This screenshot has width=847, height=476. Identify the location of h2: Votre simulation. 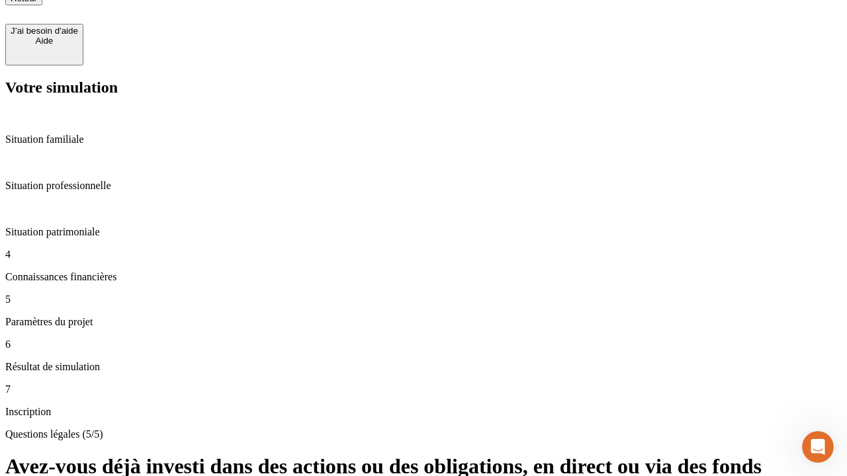
(424, 87).